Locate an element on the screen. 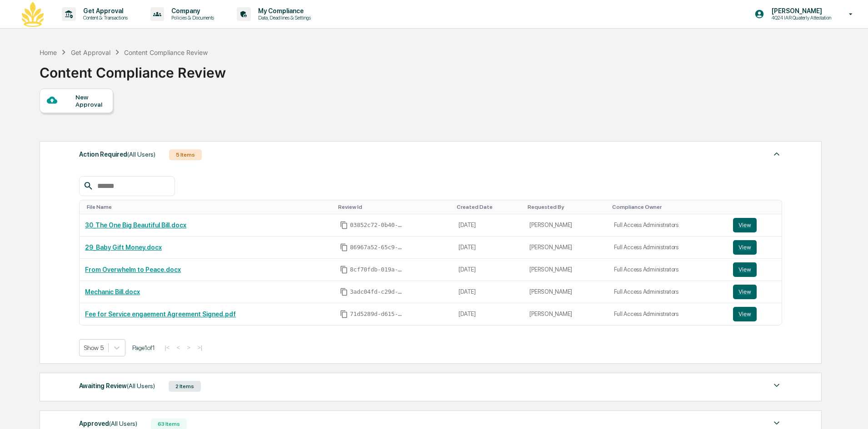  span: 3adc04fd-c29d-4ccd-8503-b3b1ae32658b is located at coordinates (377, 292).